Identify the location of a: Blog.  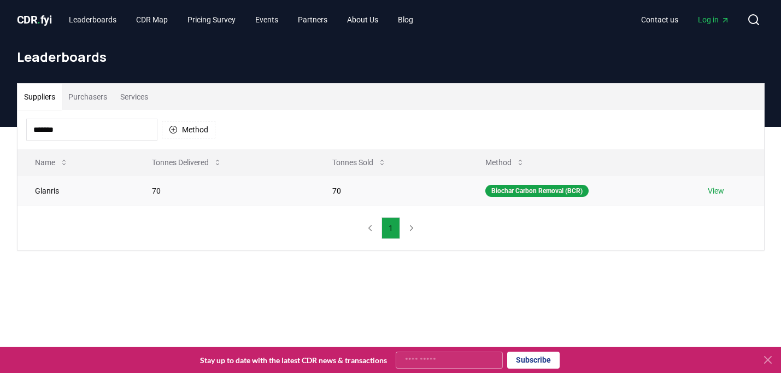
(405, 20).